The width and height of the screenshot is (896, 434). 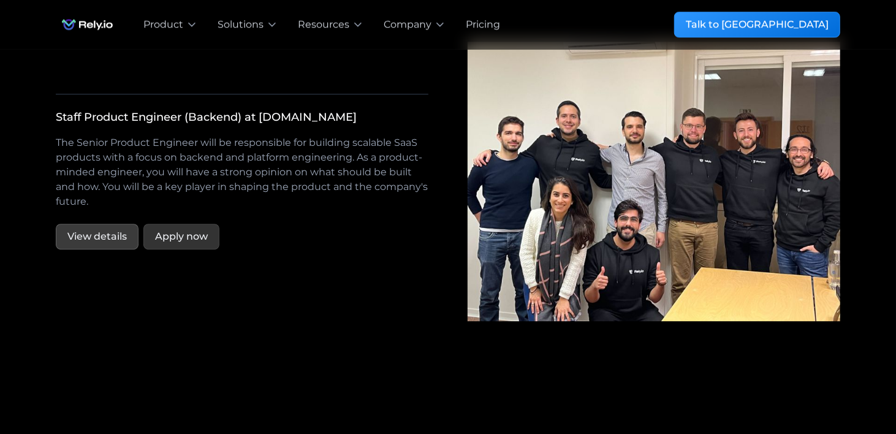 I want to click on div: Company, so click(x=408, y=25).